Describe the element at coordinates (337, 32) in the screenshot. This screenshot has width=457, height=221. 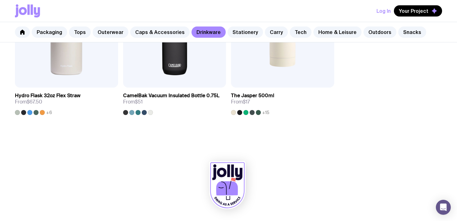
I see `a: Home & Leisure` at that location.